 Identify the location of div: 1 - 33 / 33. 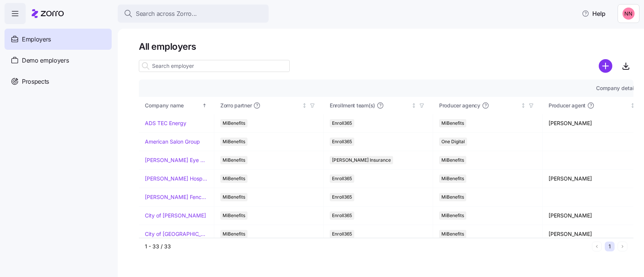
(367, 247).